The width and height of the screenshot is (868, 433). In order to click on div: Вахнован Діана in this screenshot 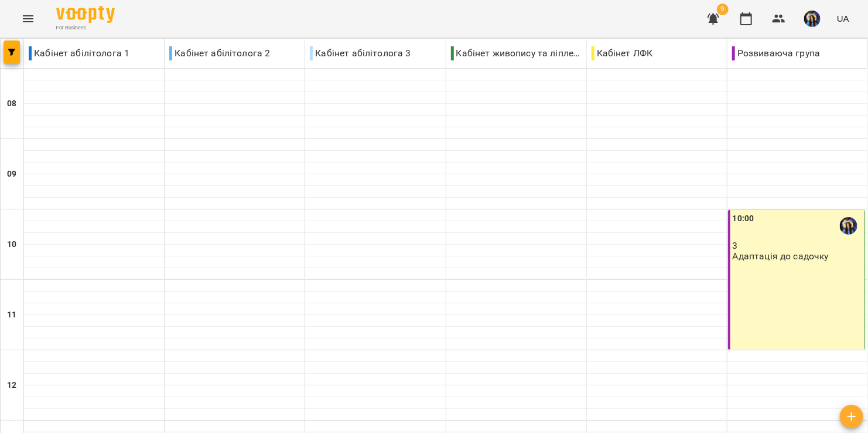, I will do `click(849, 226)`.